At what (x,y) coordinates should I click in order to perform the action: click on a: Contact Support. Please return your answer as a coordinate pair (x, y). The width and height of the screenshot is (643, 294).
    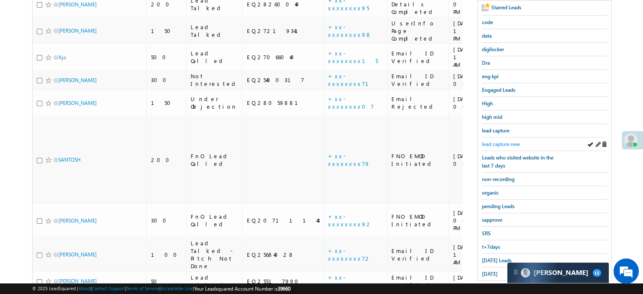
    Looking at the image, I should click on (108, 288).